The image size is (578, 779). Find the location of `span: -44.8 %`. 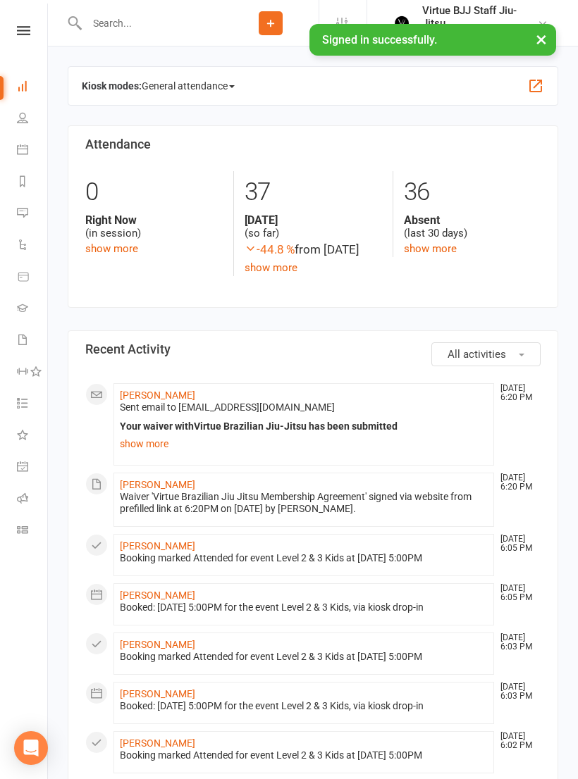

span: -44.8 % is located at coordinates (269, 249).